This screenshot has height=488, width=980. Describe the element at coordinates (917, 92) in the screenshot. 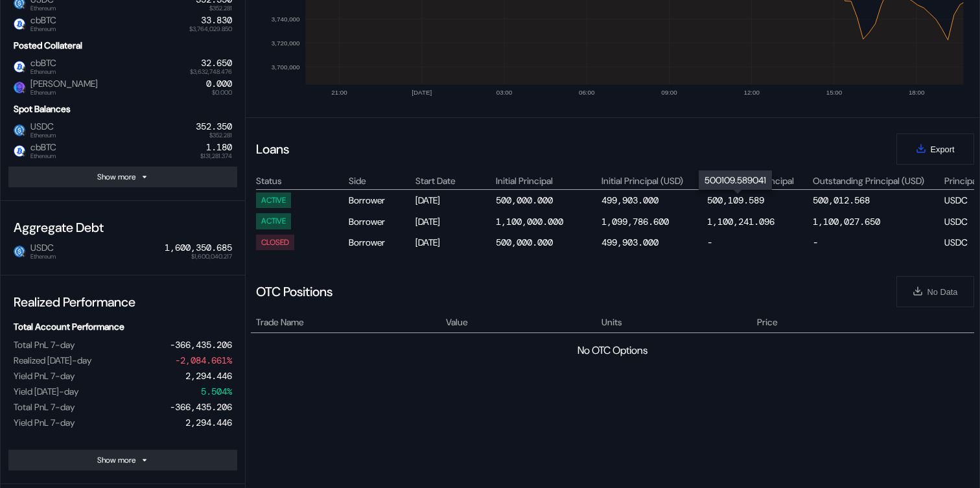

I see `text: 18:00` at that location.